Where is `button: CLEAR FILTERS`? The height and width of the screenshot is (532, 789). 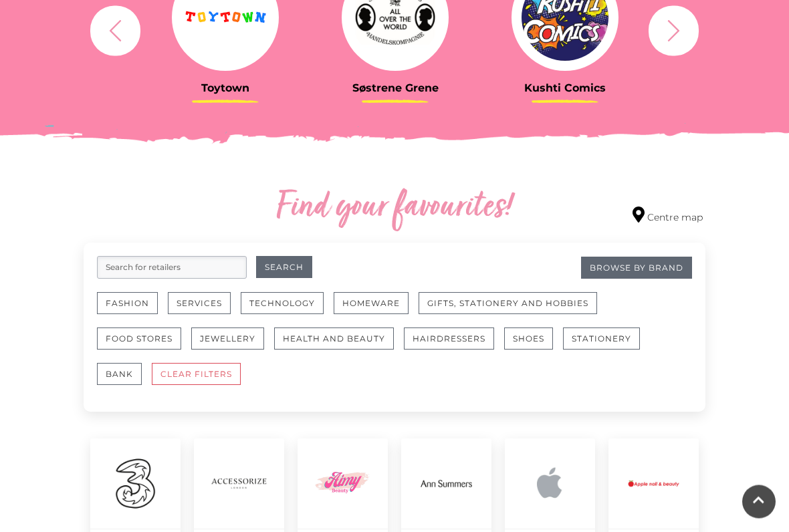
button: CLEAR FILTERS is located at coordinates (196, 374).